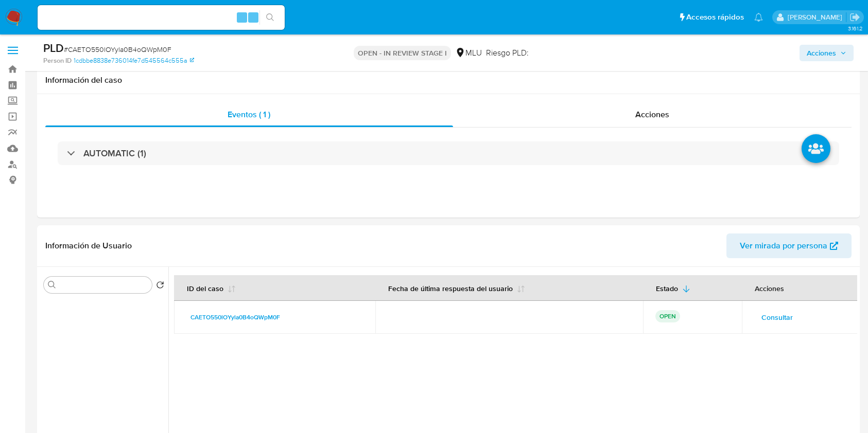 This screenshot has width=868, height=433. What do you see at coordinates (104, 359) in the screenshot?
I see `button: Archivos adjuntos` at bounding box center [104, 359].